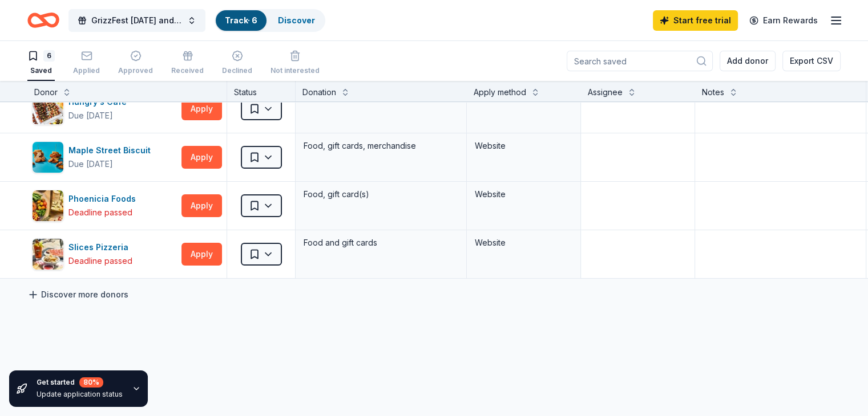 The width and height of the screenshot is (868, 416). Describe the element at coordinates (46, 92) in the screenshot. I see `div: Donor` at that location.